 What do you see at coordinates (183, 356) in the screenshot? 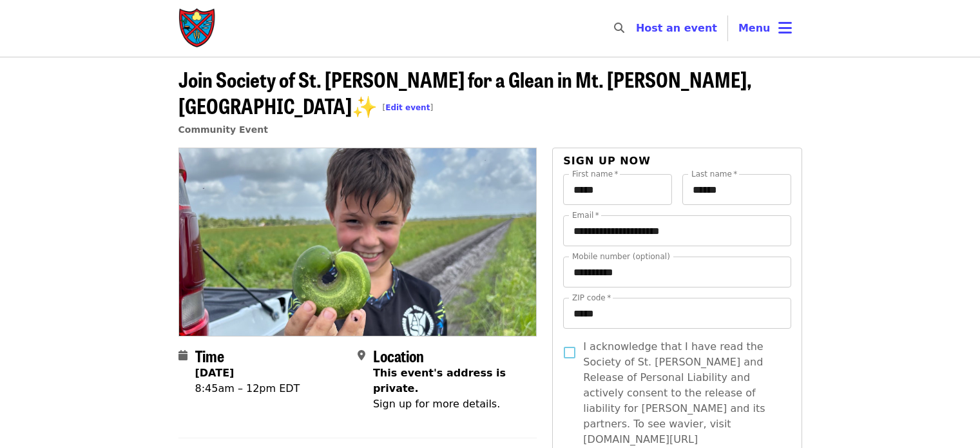
I see `i: calendar icon` at bounding box center [183, 356].